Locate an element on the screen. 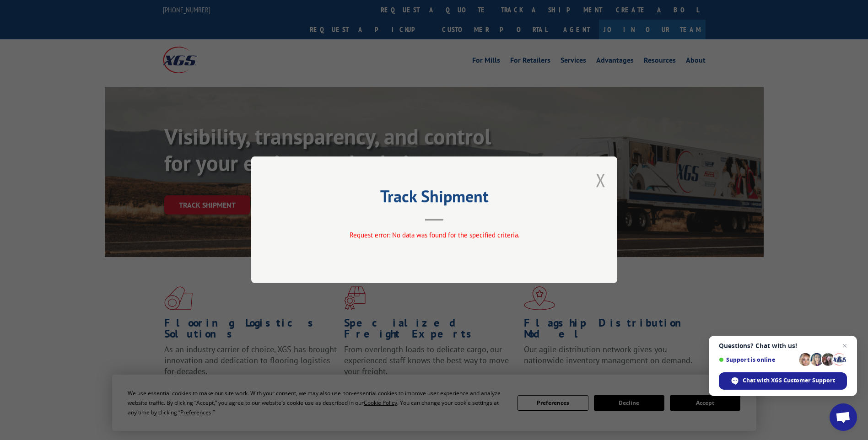 Image resolution: width=868 pixels, height=440 pixels. span: Request error: No data was found for the specified criteria. is located at coordinates (434, 235).